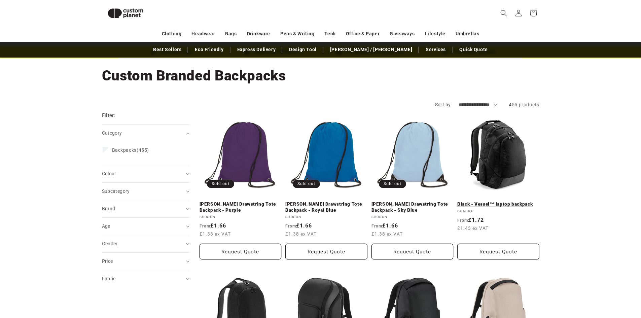 The height and width of the screenshot is (318, 641). Describe the element at coordinates (146, 261) in the screenshot. I see `summary: Price` at that location.